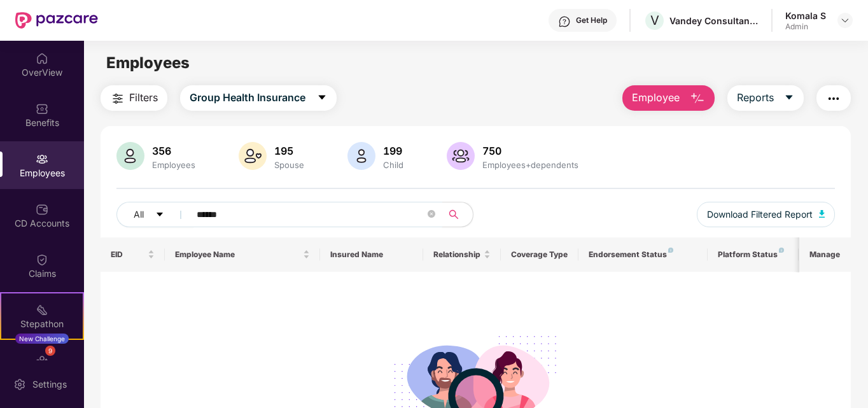  Describe the element at coordinates (42, 310) in the screenshot. I see `img: svg+xml;base64,PHN2ZyB4bWxucz0iaHR0cDovL3d3dy53My5vcmcvMjAwMC9zdmciIHdpZHRoPSIyMSIgaGVpZ2h0PSIyMC...` at that location.